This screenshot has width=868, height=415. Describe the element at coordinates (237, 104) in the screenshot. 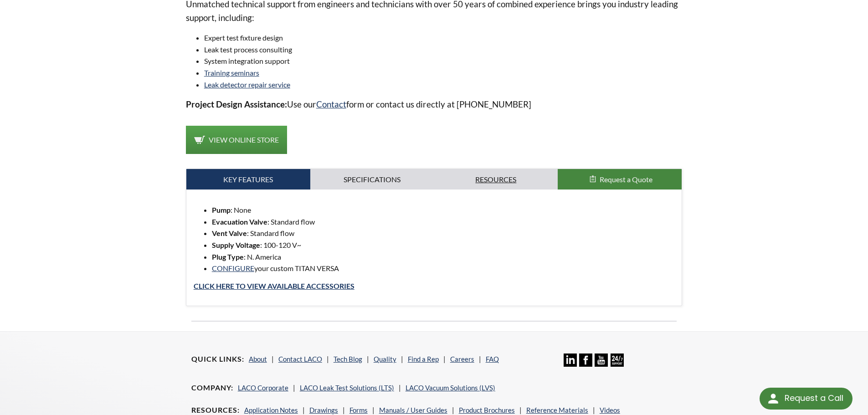

I see `strong: Project Design Assistance:` at that location.